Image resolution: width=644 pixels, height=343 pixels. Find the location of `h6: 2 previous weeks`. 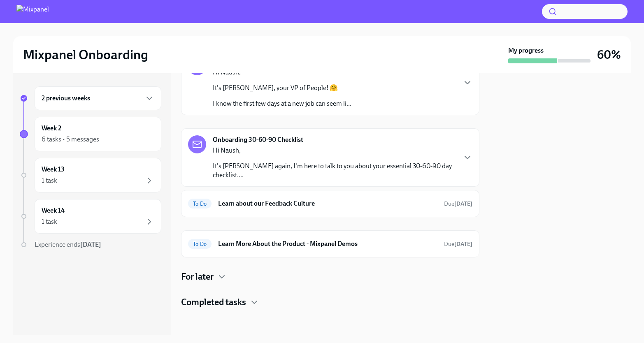

h6: 2 previous weeks is located at coordinates (65, 98).